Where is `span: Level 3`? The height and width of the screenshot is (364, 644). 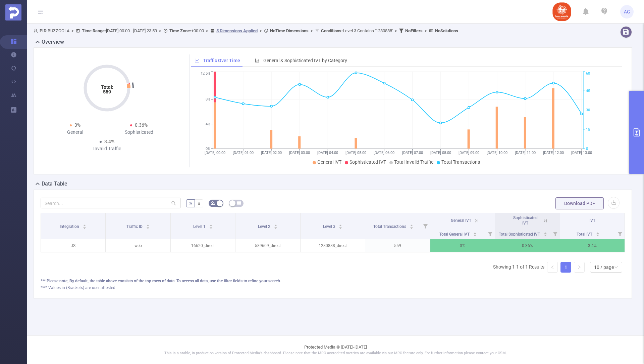 span: Level 3 is located at coordinates (330, 226).